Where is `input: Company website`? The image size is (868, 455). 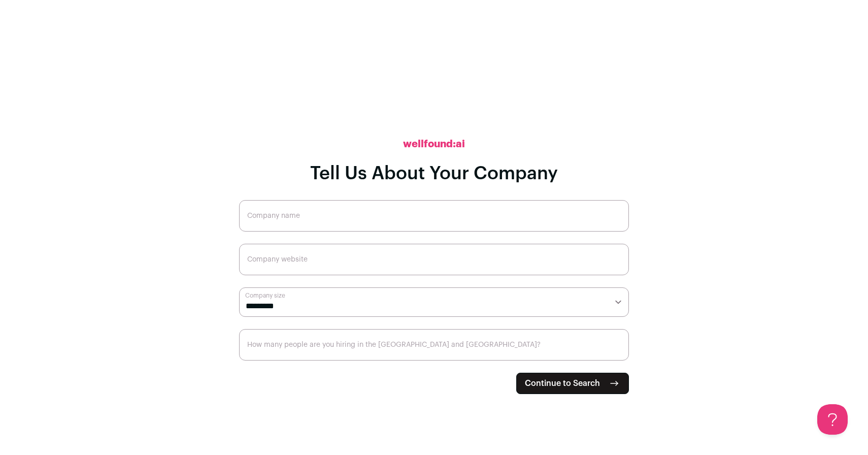
input: Company website is located at coordinates (434, 259).